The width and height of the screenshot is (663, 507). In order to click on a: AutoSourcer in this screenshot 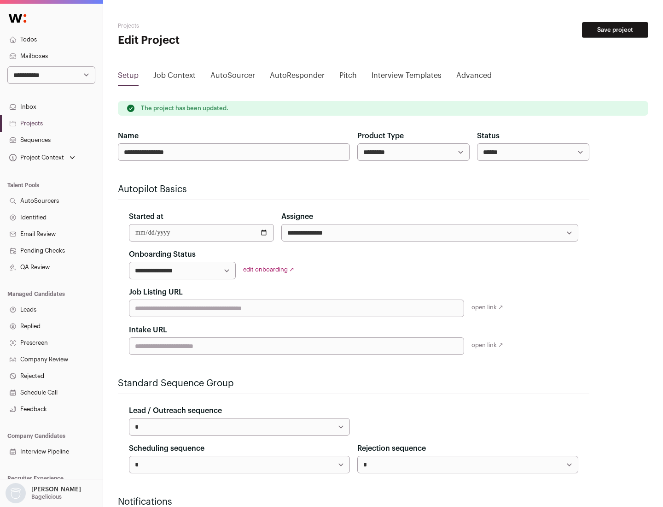, I will do `click(233, 77)`.